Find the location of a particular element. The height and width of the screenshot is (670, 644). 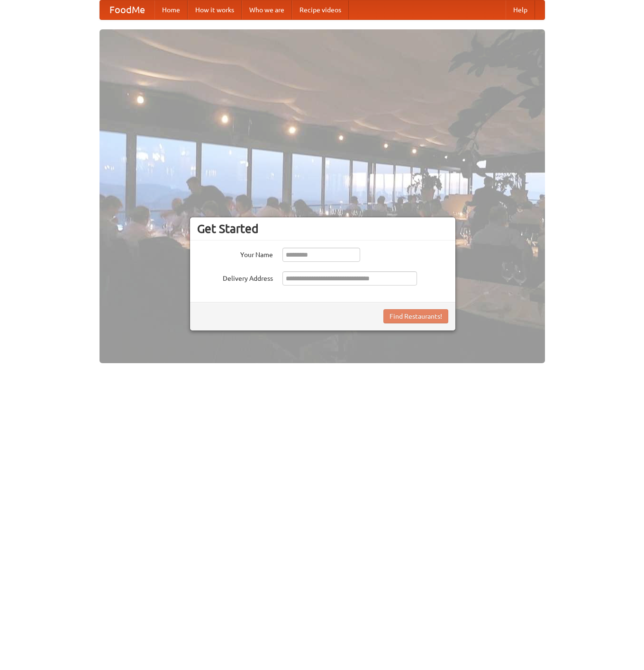

a: FoodMe is located at coordinates (127, 10).